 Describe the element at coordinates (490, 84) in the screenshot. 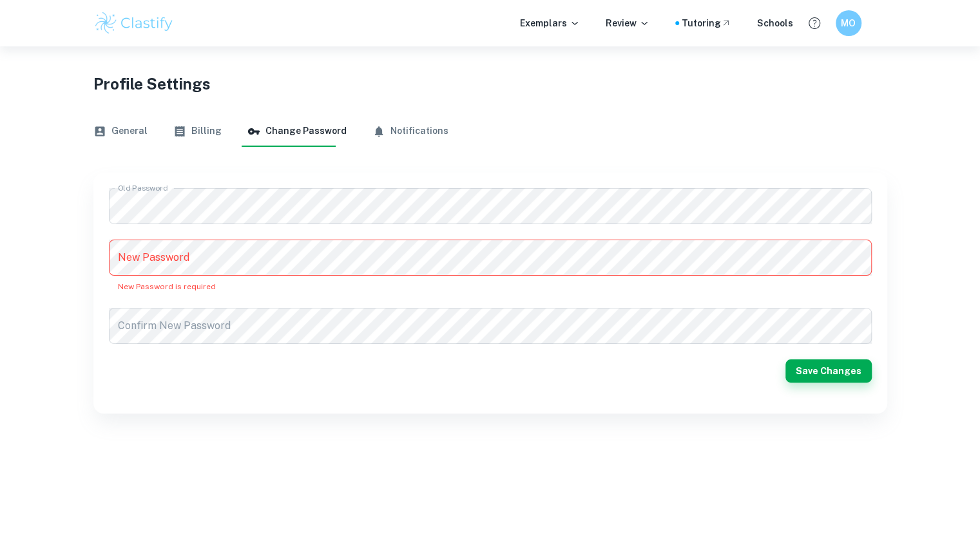

I see `h1: Profile Settings` at that location.